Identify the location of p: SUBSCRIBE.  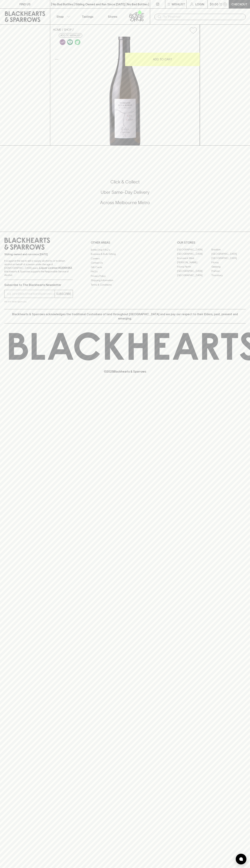
(64, 294).